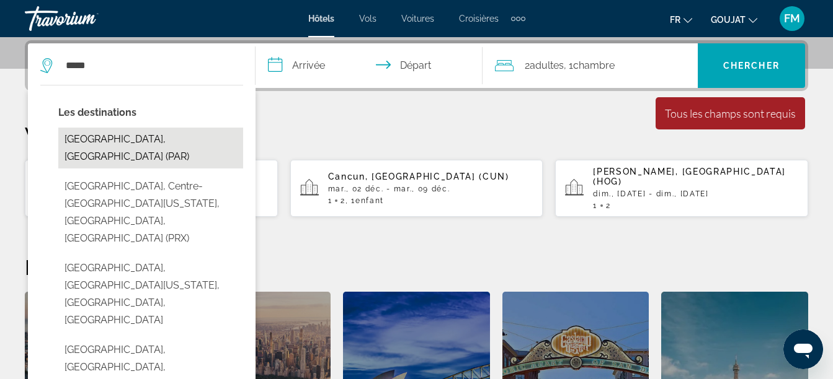 This screenshot has width=833, height=379. Describe the element at coordinates (518, 19) in the screenshot. I see `button: Éléments de navigation supplémentaires` at that location.